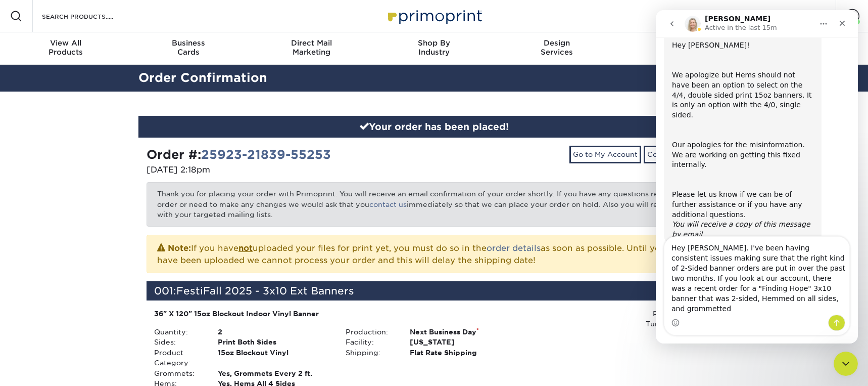 The width and height of the screenshot is (868, 386). What do you see at coordinates (388, 204) in the screenshot?
I see `a: contact us` at bounding box center [388, 204].